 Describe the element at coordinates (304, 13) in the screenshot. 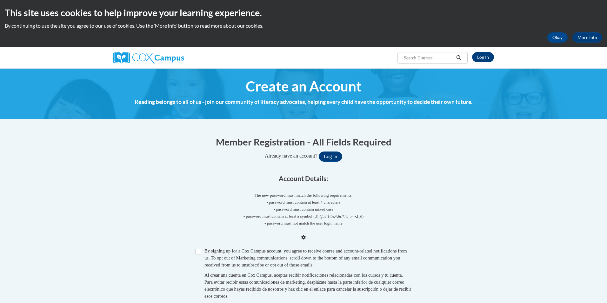

I see `h2: This site uses cookies to help improve your learning experience.` at that location.